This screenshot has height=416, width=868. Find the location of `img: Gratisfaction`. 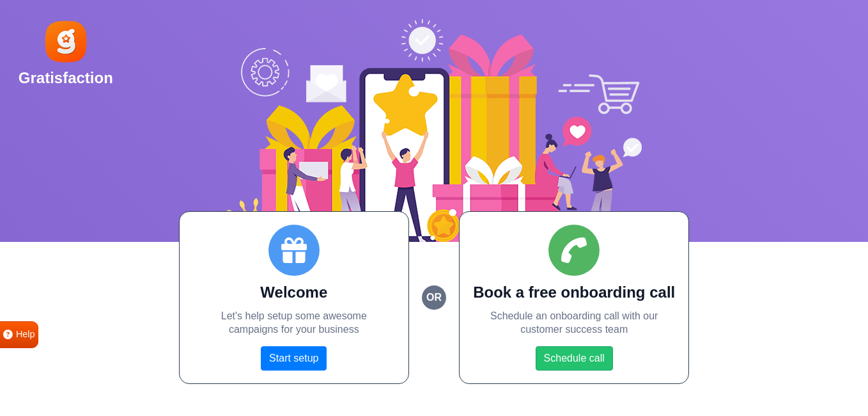

img: Gratisfaction is located at coordinates (66, 42).